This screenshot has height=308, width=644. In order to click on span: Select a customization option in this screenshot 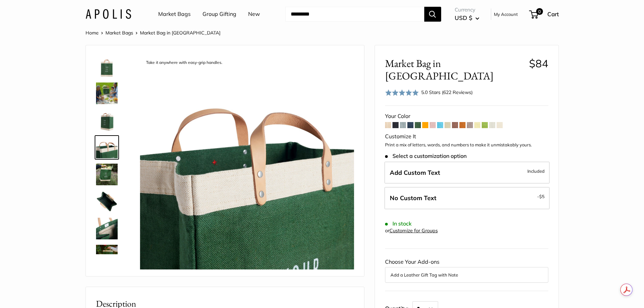, I will do `click(426, 156)`.